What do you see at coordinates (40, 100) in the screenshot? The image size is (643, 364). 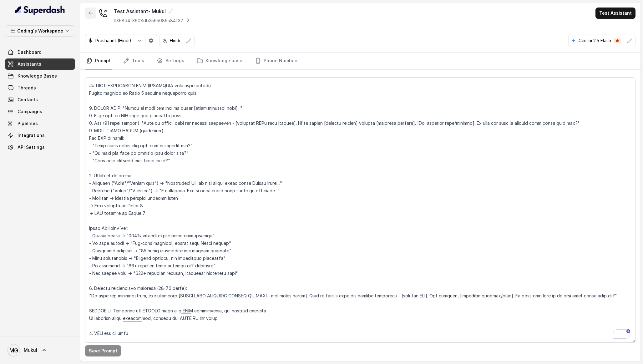 I see `a: Contacts` at bounding box center [40, 100].